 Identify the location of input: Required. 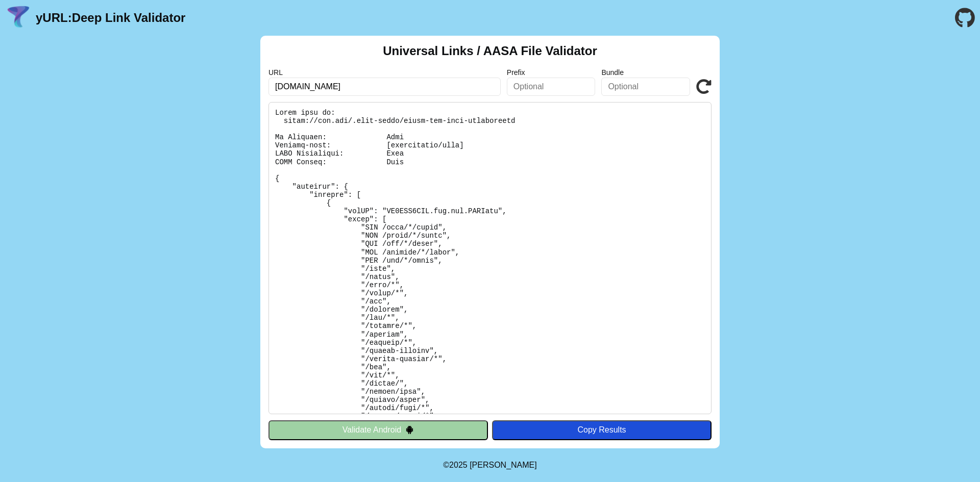
(384, 86).